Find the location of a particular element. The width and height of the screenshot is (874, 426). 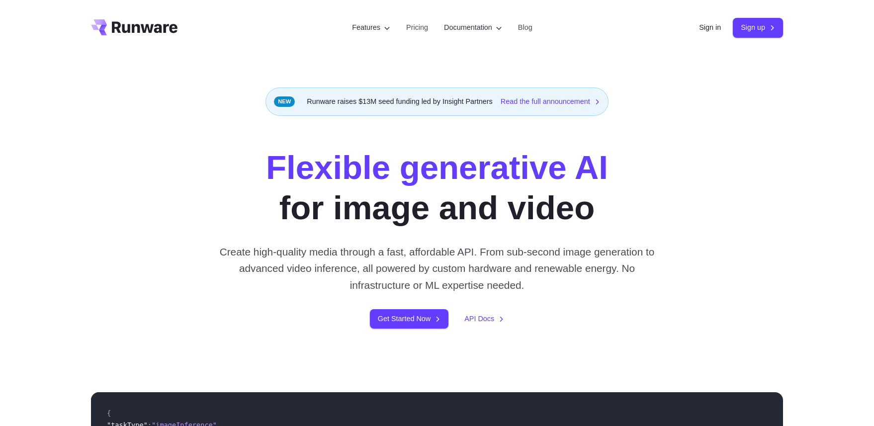

a: Blog is located at coordinates (525, 27).